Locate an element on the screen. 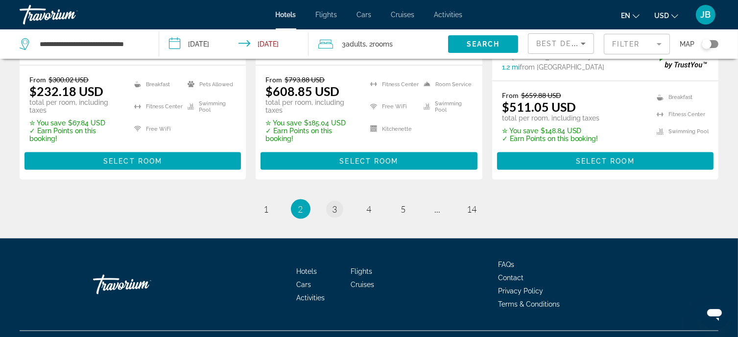  p: $67.84 USD is located at coordinates (75, 123).